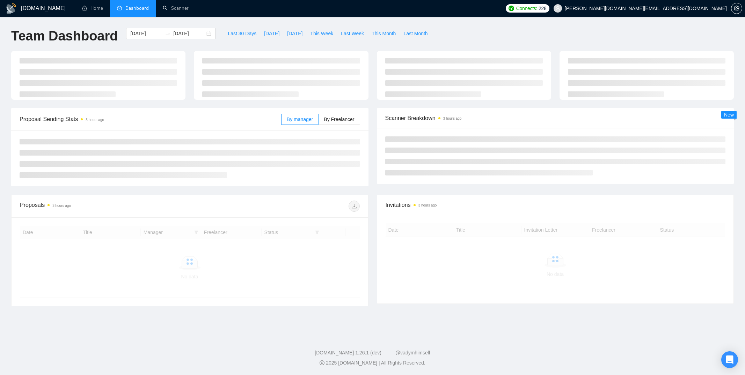 Image resolution: width=745 pixels, height=375 pixels. What do you see at coordinates (119, 8) in the screenshot?
I see `span: dashboard` at bounding box center [119, 8].